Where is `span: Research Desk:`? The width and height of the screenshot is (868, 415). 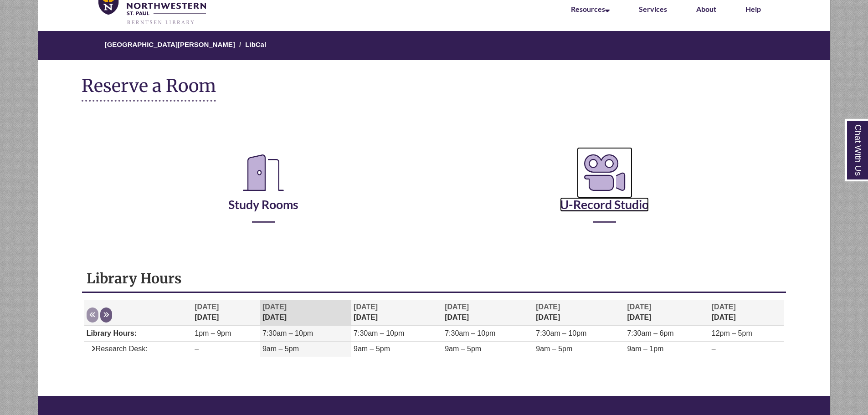
span: Research Desk: is located at coordinates (117, 349).